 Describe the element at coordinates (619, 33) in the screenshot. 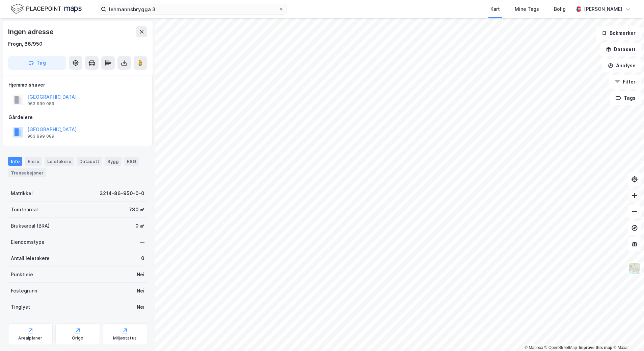

I see `button: Bokmerker` at that location.